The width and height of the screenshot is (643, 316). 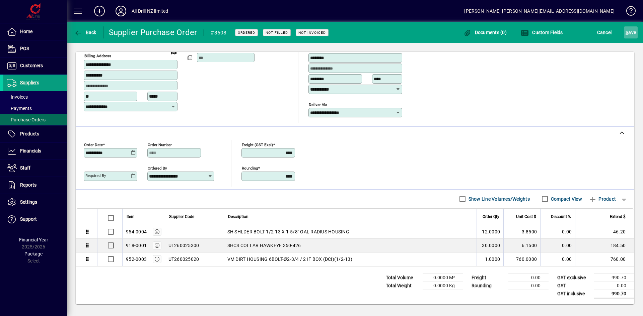 What do you see at coordinates (157, 168) in the screenshot?
I see `mat-label: Ordered by` at bounding box center [157, 168].